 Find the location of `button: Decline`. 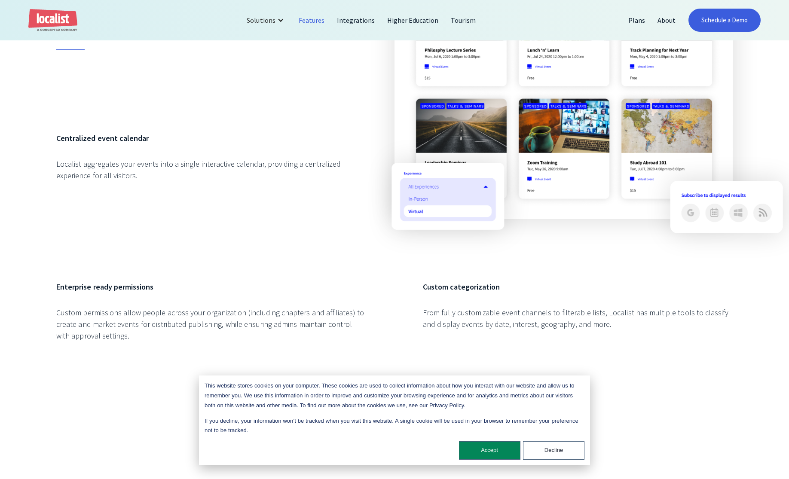

button: Decline is located at coordinates (553, 450).